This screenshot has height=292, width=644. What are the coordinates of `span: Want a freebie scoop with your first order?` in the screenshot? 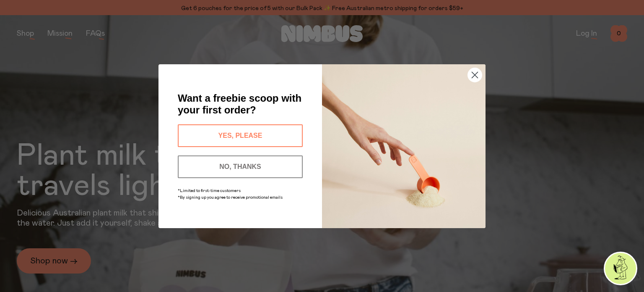 It's located at (239, 104).